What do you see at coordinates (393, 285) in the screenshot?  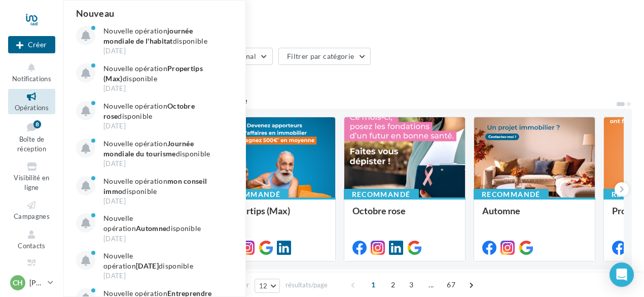 I see `span: 2` at bounding box center [393, 285].